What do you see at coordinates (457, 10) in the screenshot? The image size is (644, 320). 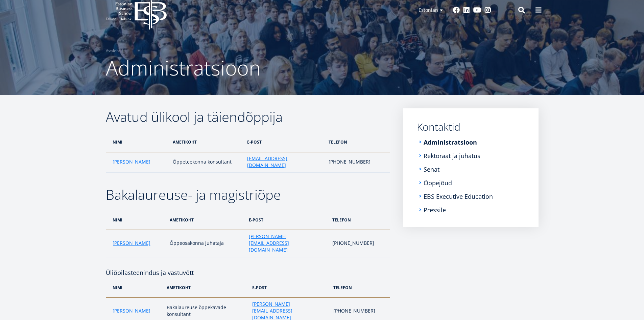 I see `a: Facebook` at bounding box center [457, 10].